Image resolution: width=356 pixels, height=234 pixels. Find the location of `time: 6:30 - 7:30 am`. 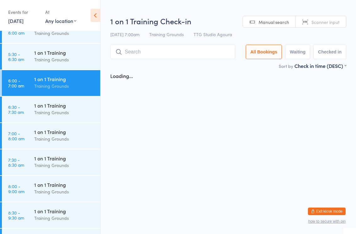

time: 6:30 - 7:30 am is located at coordinates (16, 109).